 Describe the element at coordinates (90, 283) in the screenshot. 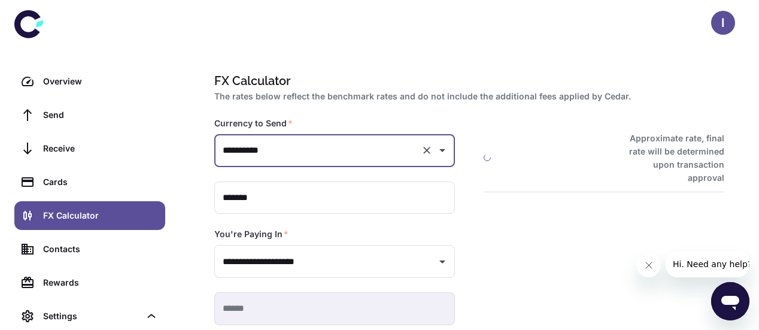

I see `a: Rewards` at that location.